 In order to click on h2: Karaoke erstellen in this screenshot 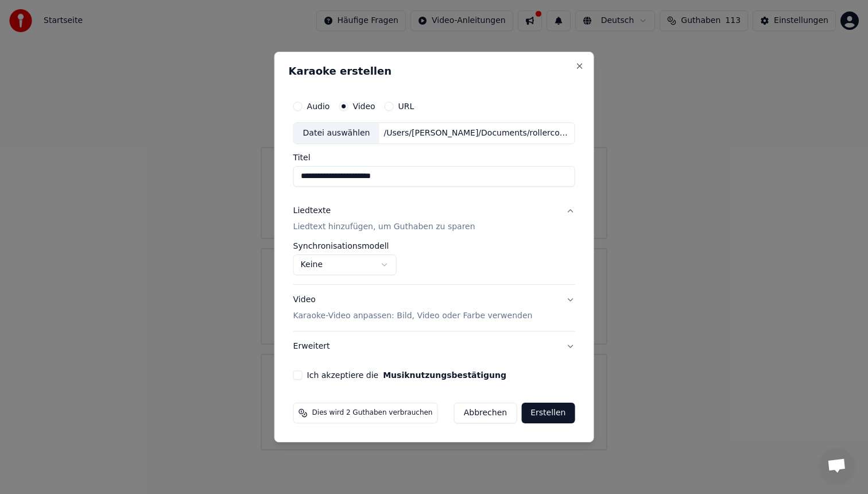, I will do `click(434, 71)`.